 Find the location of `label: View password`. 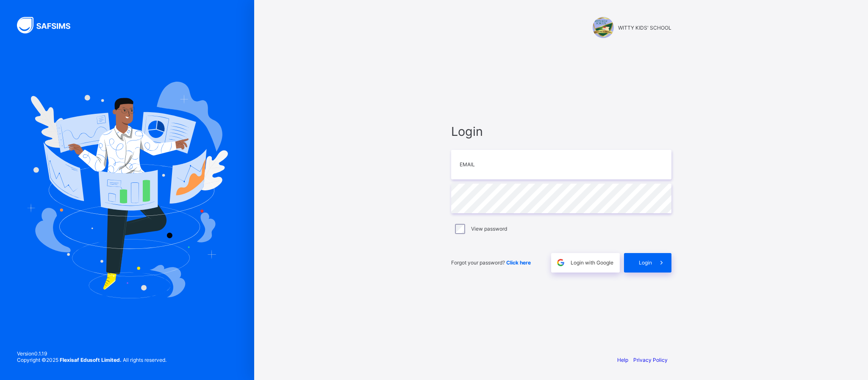

label: View password is located at coordinates (489, 229).